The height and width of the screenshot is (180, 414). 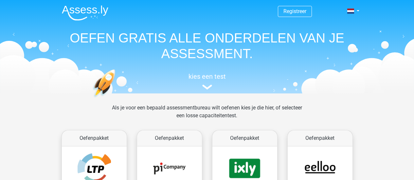 I want to click on img: Assessly, so click(x=85, y=13).